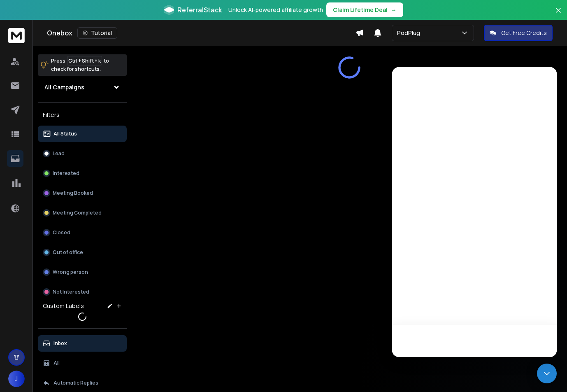  I want to click on p: Interested, so click(65, 173).